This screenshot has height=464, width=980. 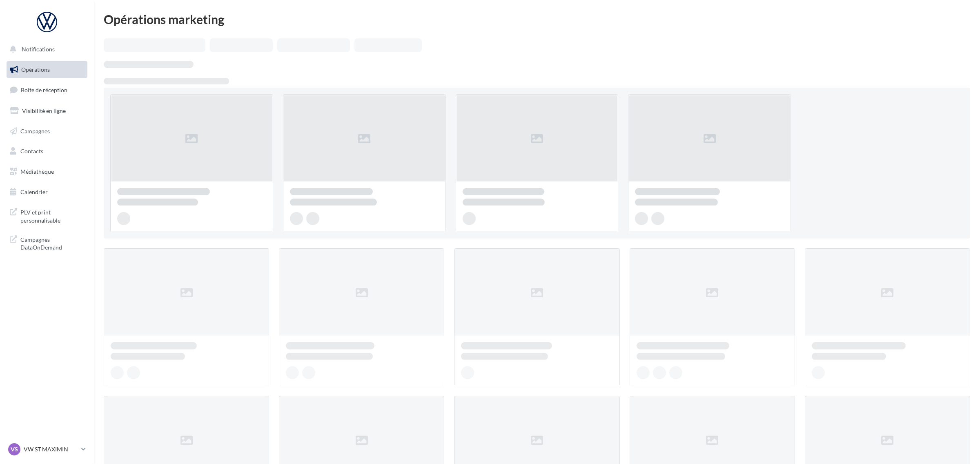 I want to click on a: VS VW ST MAXIMIN, so click(x=47, y=449).